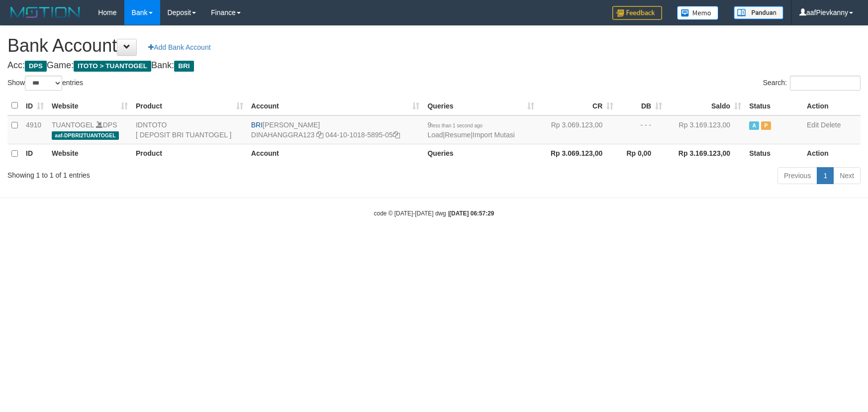  What do you see at coordinates (706, 153) in the screenshot?
I see `th: Rp 3.169.123,00` at bounding box center [706, 153].